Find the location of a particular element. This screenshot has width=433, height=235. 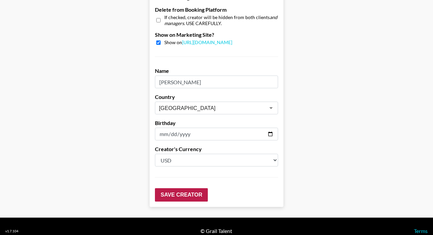

em: and managers is located at coordinates (221, 20).